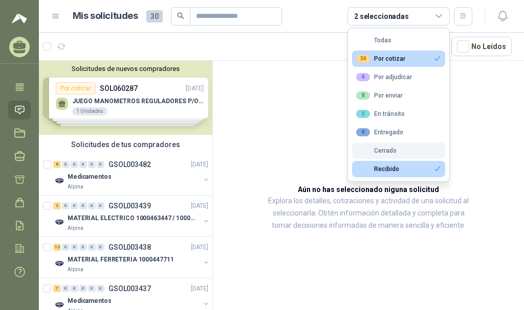 The image size is (524, 310). Describe the element at coordinates (481, 47) in the screenshot. I see `button: No Leídos` at that location.